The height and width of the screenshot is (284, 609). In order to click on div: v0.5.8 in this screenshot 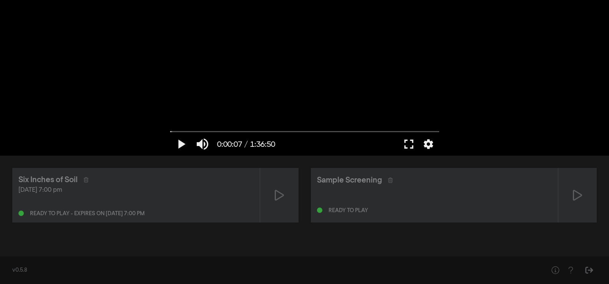, I will do `click(272, 270)`.